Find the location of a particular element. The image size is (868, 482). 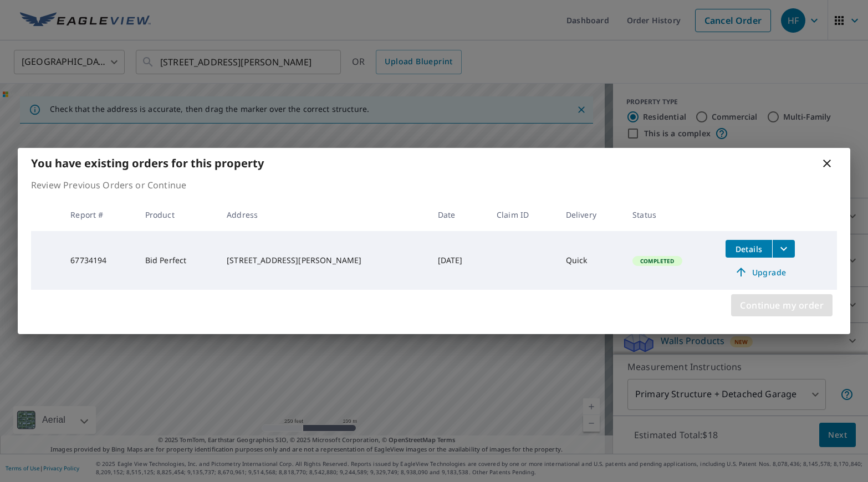

th: Product is located at coordinates (177, 215).